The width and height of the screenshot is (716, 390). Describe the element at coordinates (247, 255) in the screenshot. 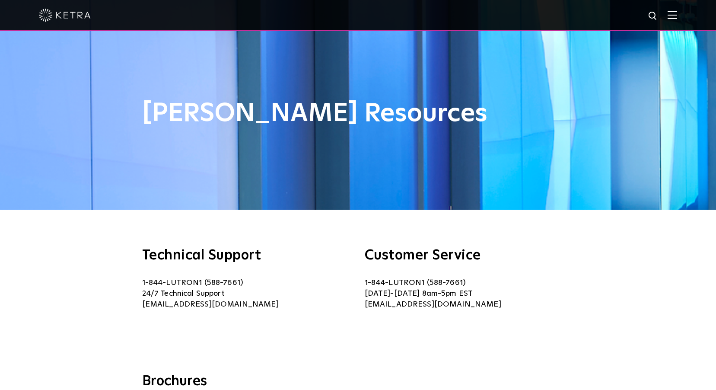

I see `h3: Technical Support` at that location.